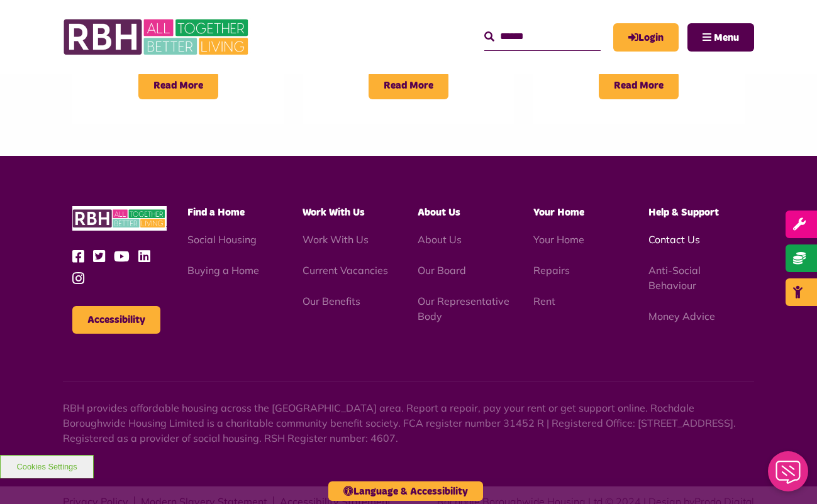 The image size is (817, 504). I want to click on button: Accessibility, so click(116, 320).